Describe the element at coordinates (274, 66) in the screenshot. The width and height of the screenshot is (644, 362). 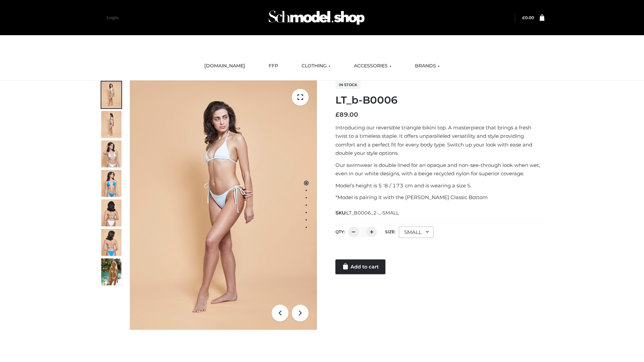
I see `a: FFP` at that location.